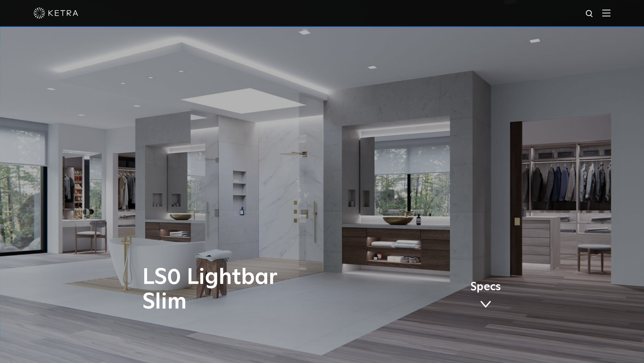 The height and width of the screenshot is (363, 644). What do you see at coordinates (56, 13) in the screenshot?
I see `img: ketra-logo-2019-white` at bounding box center [56, 13].